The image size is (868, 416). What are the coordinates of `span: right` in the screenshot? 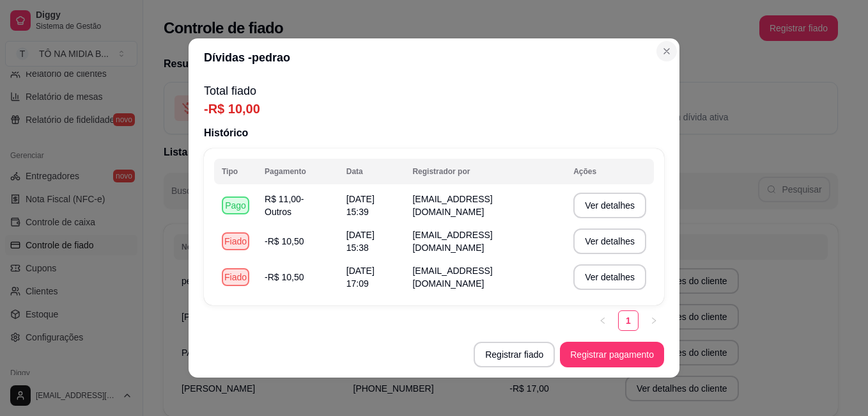 It's located at (654, 321).